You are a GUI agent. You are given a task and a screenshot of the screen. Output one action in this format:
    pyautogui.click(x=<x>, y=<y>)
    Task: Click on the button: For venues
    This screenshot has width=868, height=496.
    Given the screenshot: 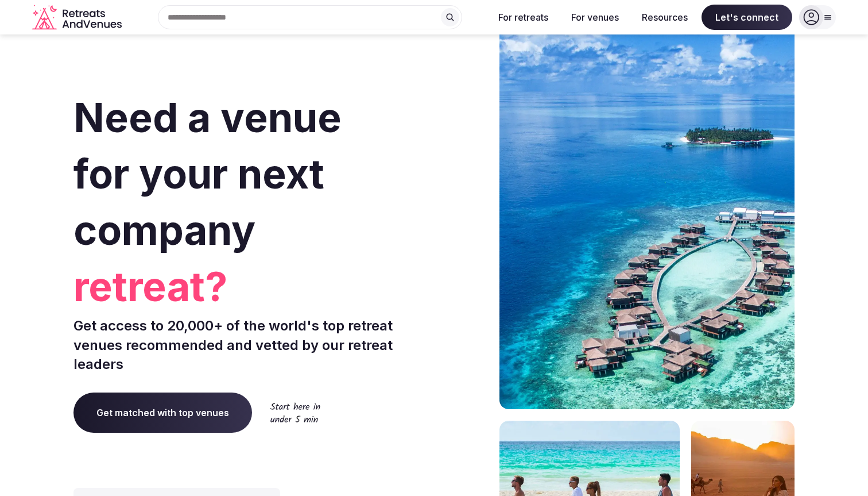 What is the action you would take?
    pyautogui.click(x=595, y=17)
    